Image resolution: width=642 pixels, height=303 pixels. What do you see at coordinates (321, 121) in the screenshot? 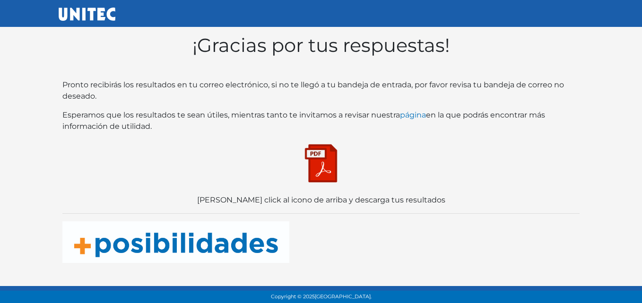
I see `p: Esperamos que los resultados te sean útiles, mientras tanto te invitamos a revisar nuestra en la ...` at bounding box center [321, 121].